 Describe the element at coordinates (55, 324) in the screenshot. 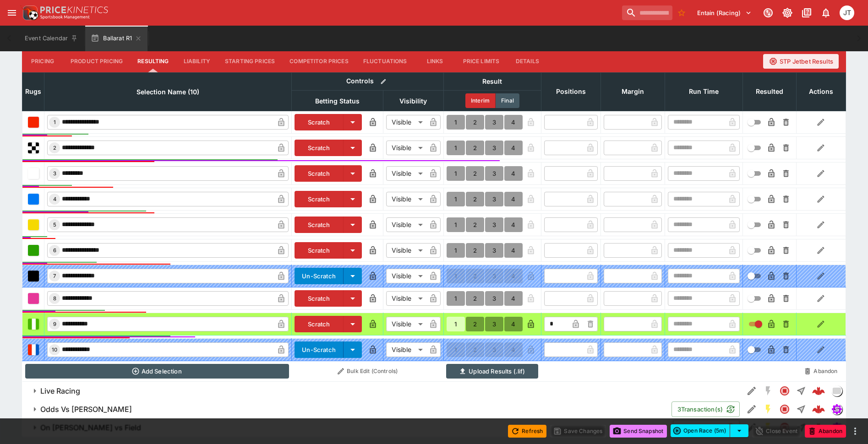

I see `span: 9` at that location.